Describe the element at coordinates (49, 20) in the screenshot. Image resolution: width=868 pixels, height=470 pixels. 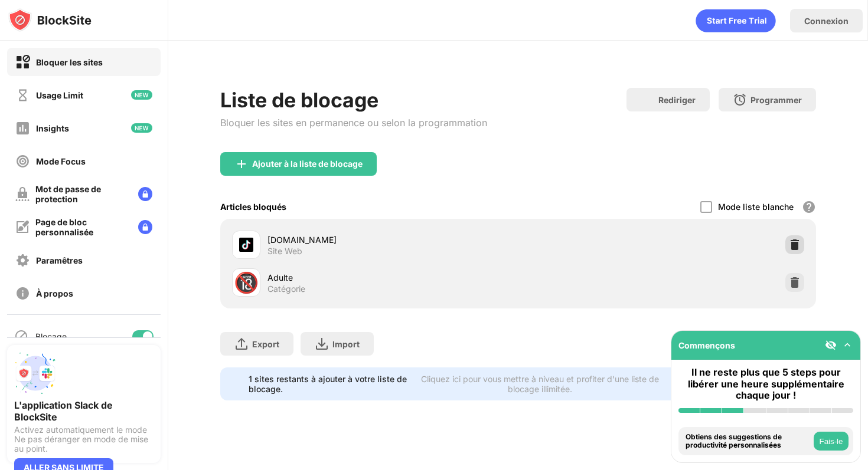
I see `img: logo-blocksite.svg` at that location.